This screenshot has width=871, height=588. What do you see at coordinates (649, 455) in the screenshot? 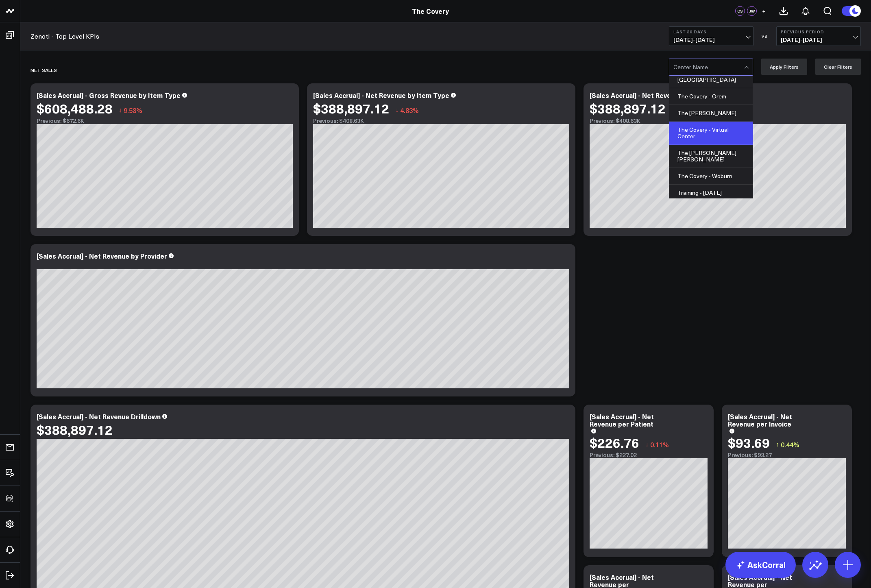
I see `div: Previous: $227.02` at bounding box center [649, 455].